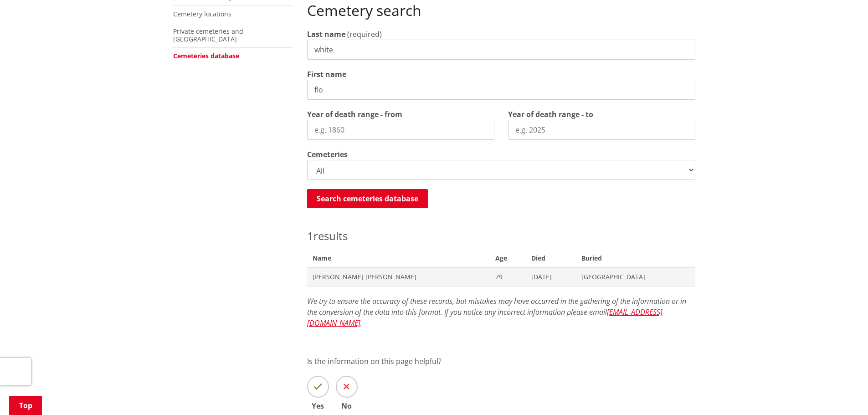  What do you see at coordinates (347, 406) in the screenshot?
I see `span: No` at bounding box center [347, 406].